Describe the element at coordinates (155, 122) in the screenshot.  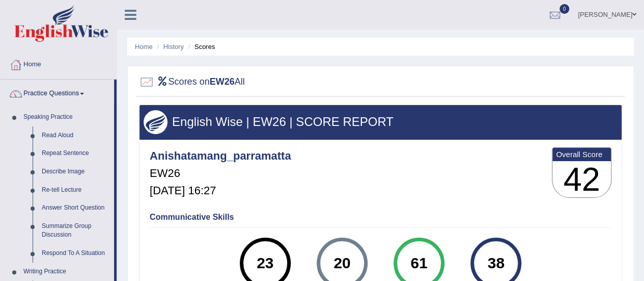
I see `img: wings.png` at that location.